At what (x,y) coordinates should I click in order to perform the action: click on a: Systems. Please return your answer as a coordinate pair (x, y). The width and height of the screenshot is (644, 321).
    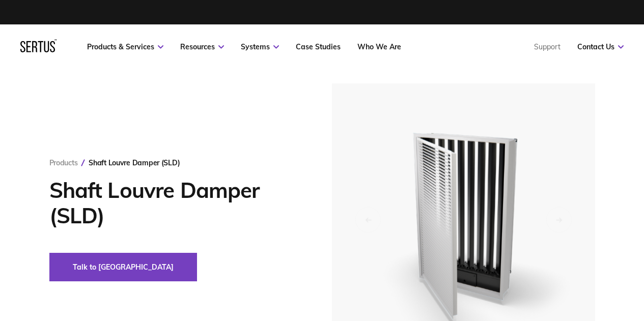
    Looking at the image, I should click on (259, 47).